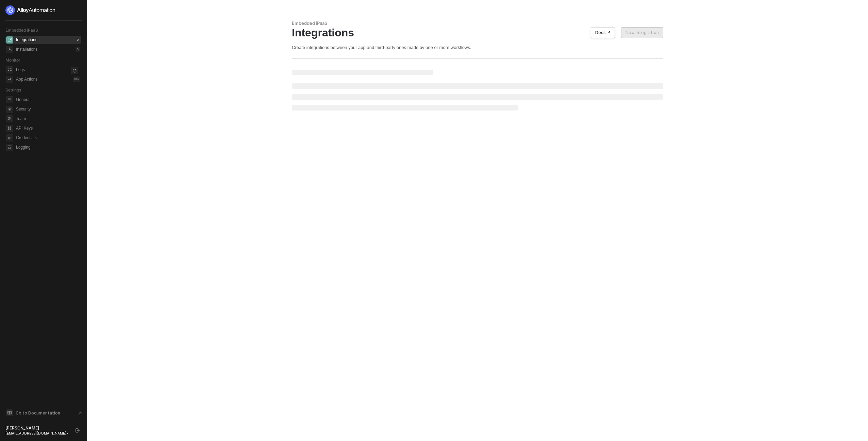 The width and height of the screenshot is (868, 441). What do you see at coordinates (44, 413) in the screenshot?
I see `a: Knowledge Base` at bounding box center [44, 413].